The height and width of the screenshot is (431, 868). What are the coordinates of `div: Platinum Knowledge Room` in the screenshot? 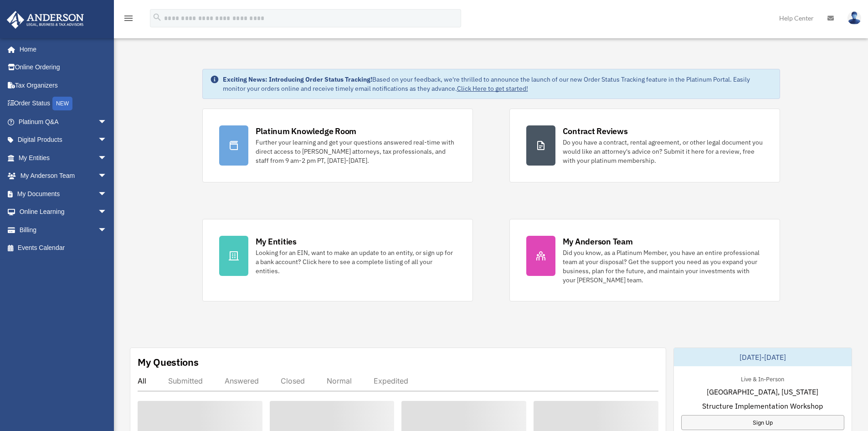 It's located at (306, 131).